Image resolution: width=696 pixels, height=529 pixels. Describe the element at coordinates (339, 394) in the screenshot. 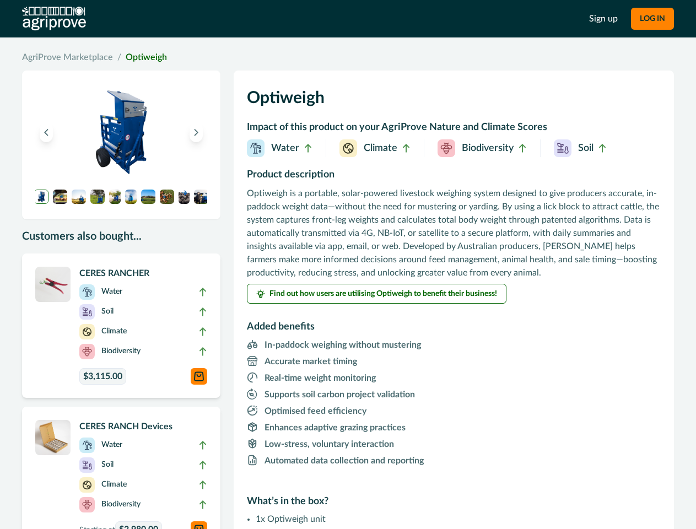

I see `p: Supports soil carbon project validation` at that location.